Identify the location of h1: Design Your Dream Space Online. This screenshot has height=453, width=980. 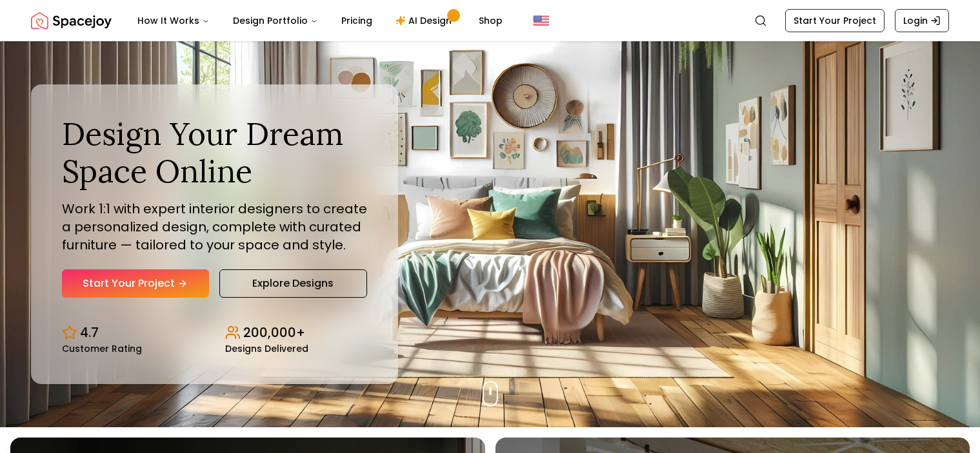
(214, 152).